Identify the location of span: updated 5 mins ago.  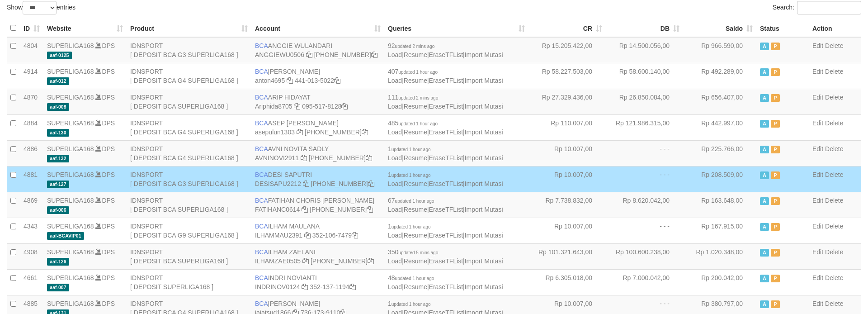
(418, 253).